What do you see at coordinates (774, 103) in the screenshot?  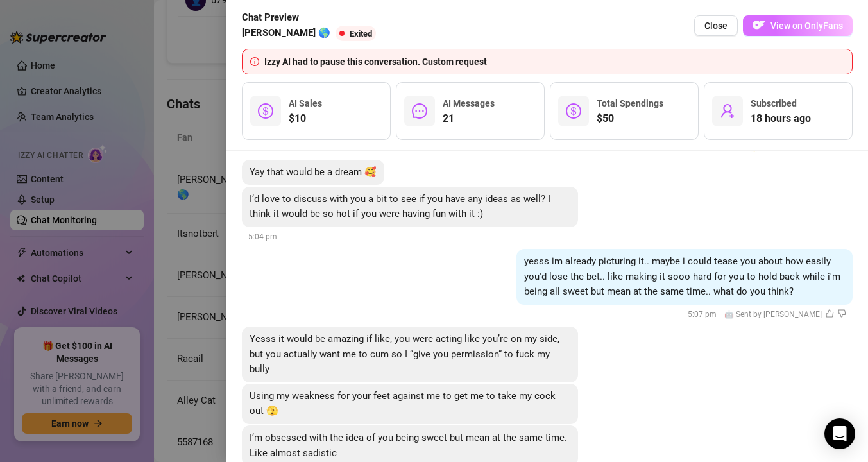 I see `span: Subscribed` at bounding box center [774, 103].